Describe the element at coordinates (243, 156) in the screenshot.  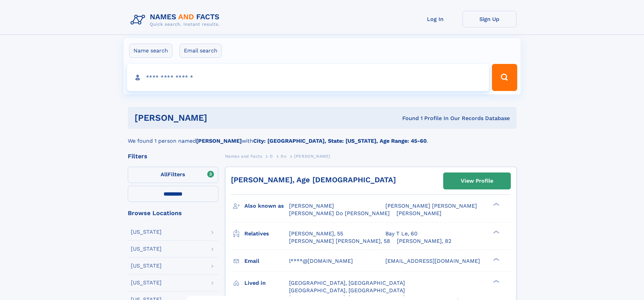
I see `a: Names and Facts` at that location.